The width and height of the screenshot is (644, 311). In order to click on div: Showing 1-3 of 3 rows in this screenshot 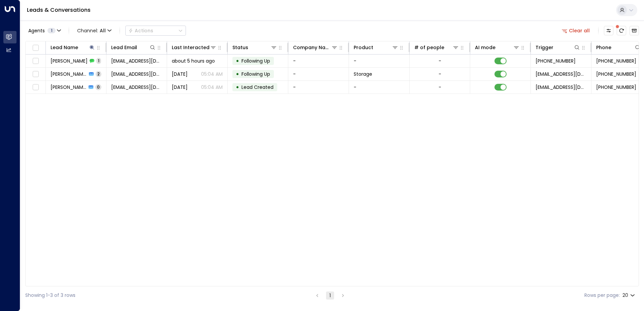, I will do `click(50, 295)`.